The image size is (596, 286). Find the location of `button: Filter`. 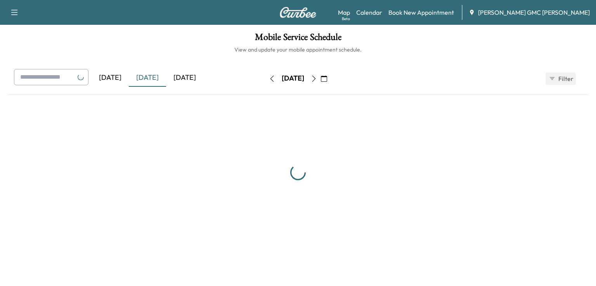

button: Filter is located at coordinates (561, 79).